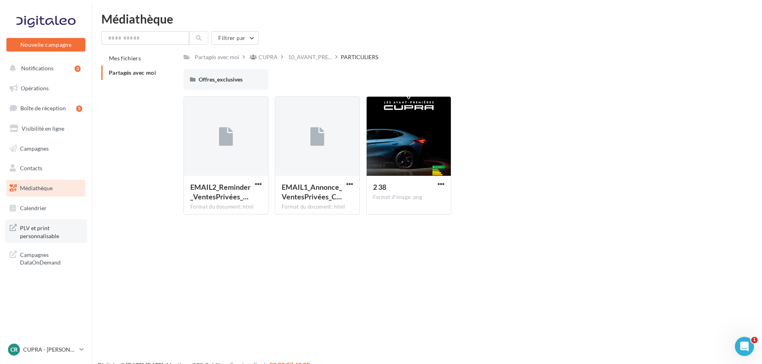 The image size is (762, 364). Describe the element at coordinates (36, 188) in the screenshot. I see `span: Médiathèque` at that location.